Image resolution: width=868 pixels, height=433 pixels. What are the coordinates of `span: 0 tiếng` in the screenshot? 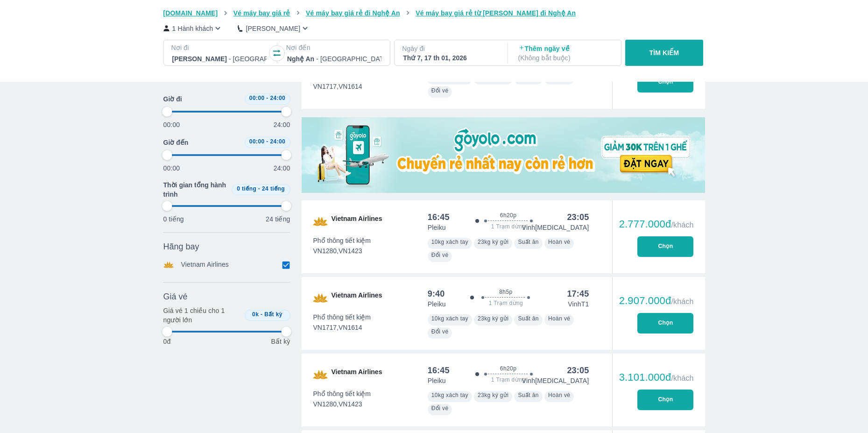 It's located at (247, 188).